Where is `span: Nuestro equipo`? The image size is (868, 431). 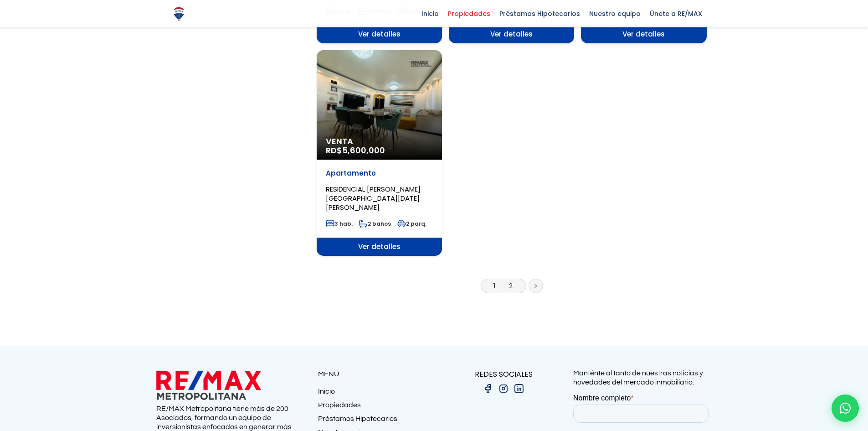 span: Nuestro equipo is located at coordinates (614, 13).